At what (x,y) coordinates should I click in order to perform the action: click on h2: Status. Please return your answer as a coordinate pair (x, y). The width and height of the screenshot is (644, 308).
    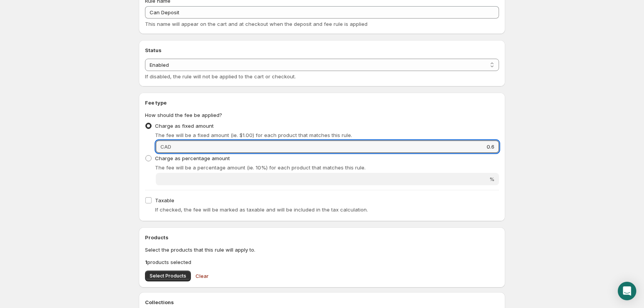
    Looking at the image, I should click on (322, 50).